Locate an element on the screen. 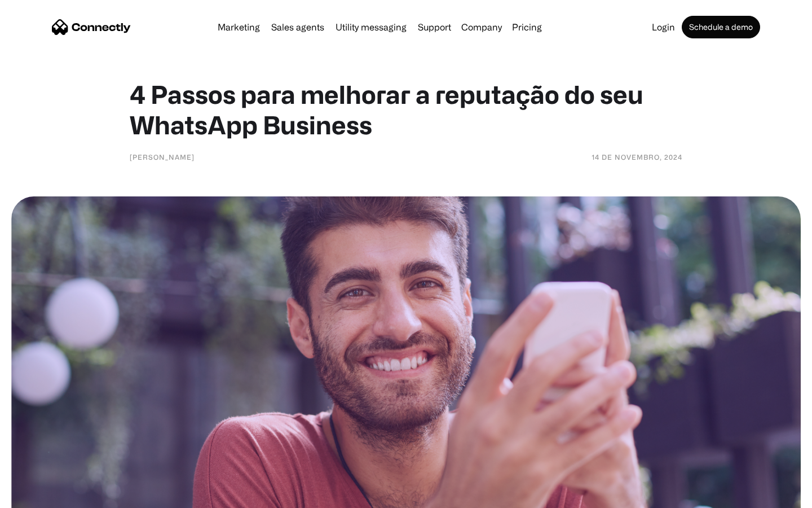 Image resolution: width=812 pixels, height=508 pixels. aside: Language selected: English is located at coordinates (39, 496).